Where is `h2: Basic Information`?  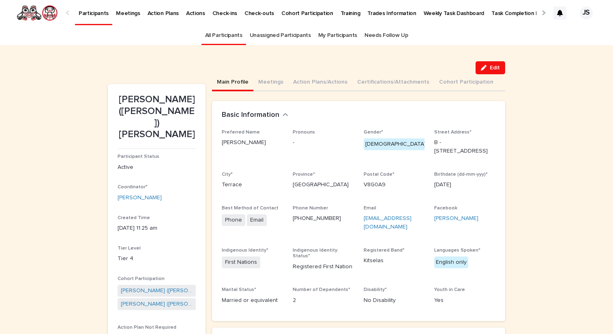 h2: Basic Information is located at coordinates (251, 115).